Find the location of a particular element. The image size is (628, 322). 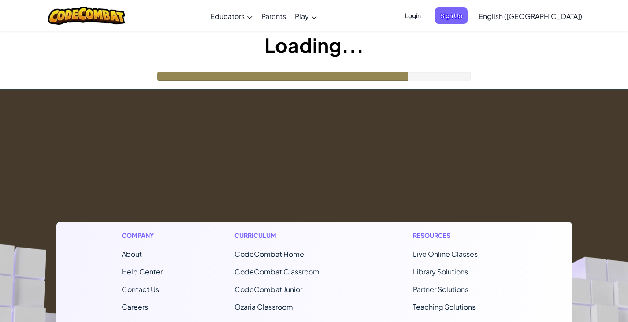

h1: Company is located at coordinates (142, 236).